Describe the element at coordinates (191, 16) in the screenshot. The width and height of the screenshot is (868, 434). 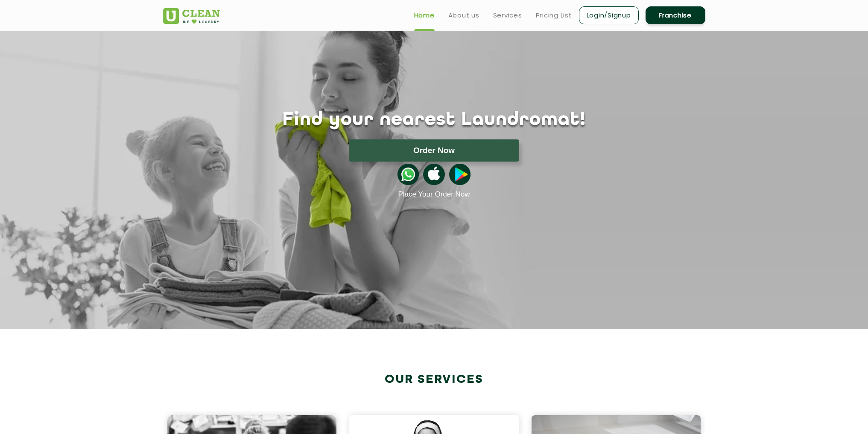
I see `img: UClean Laundry and Dry Cleaning` at that location.